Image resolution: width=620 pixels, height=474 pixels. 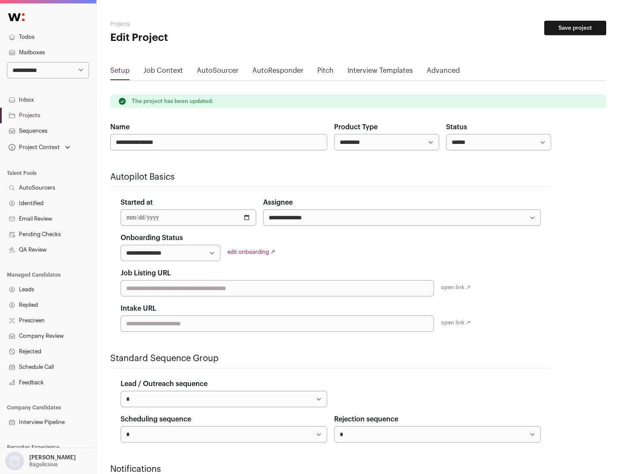 I want to click on p: The project has been updated., so click(x=173, y=101).